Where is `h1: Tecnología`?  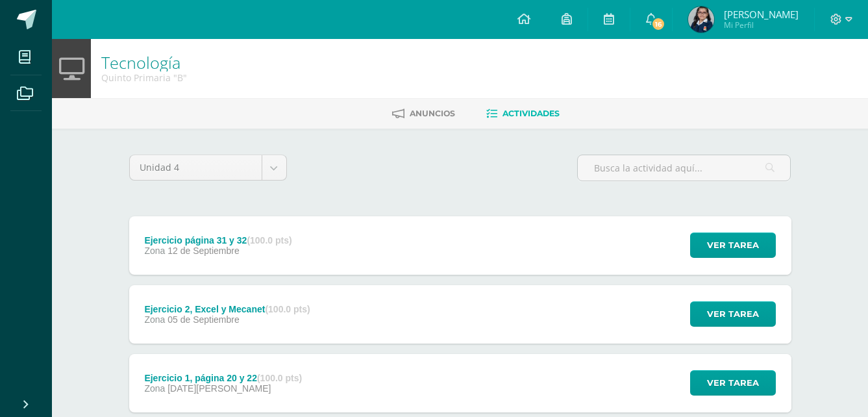
h1: Tecnología is located at coordinates (144, 62).